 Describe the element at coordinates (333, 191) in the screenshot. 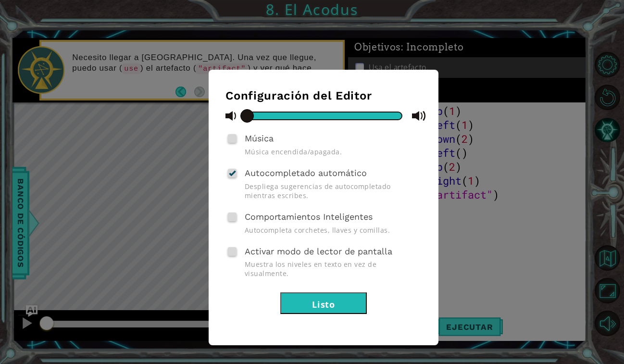

I see `span: Despliega sugerencias de autocompletado mientras escribes.` at that location.